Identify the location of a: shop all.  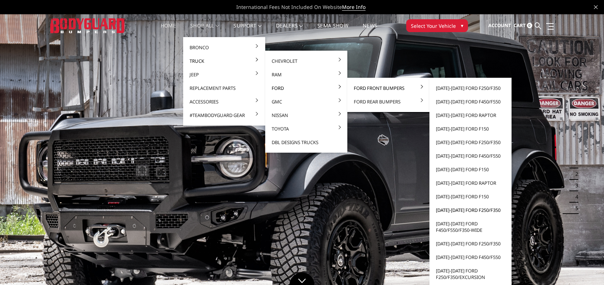
(204, 30).